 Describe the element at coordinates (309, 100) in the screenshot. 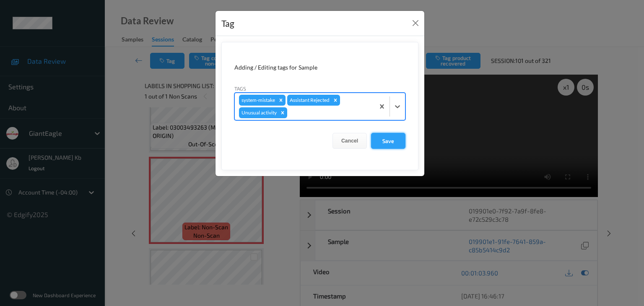

I see `div: Assistant Rejected` at that location.